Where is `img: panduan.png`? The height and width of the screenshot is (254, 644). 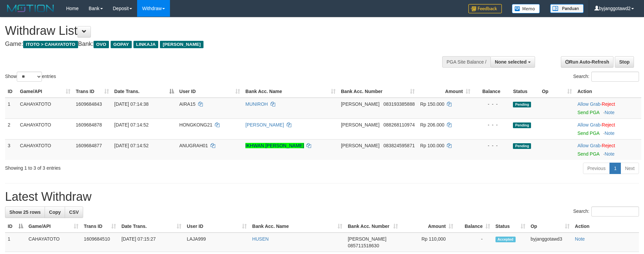 img: panduan.png is located at coordinates (567, 8).